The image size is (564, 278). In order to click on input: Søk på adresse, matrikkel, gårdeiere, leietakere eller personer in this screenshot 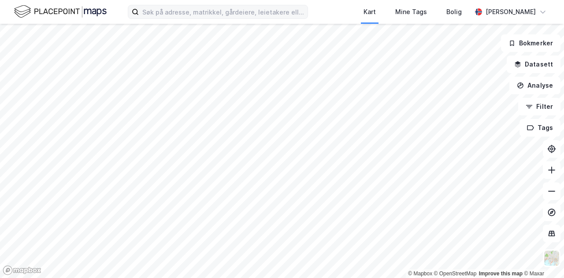, I will do `click(223, 12)`.